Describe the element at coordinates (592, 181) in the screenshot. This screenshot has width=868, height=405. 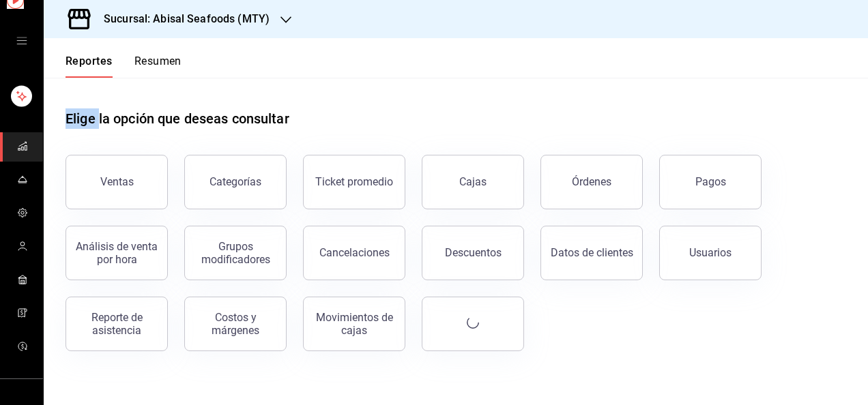
I see `div: Órdenes` at that location.